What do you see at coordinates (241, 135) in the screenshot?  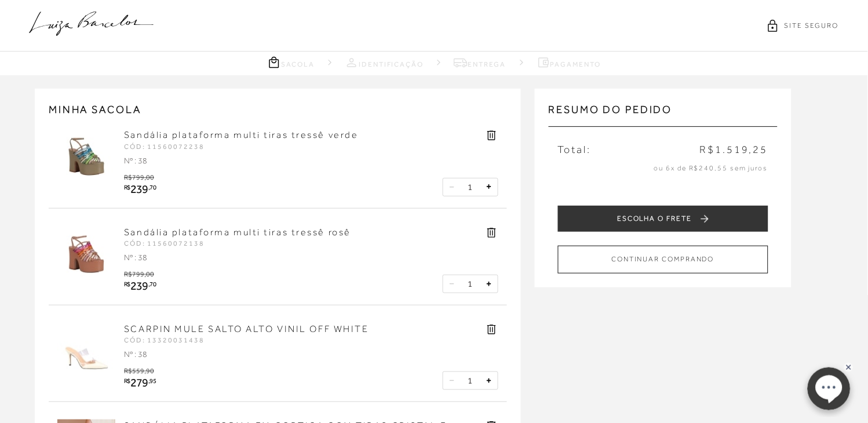 I see `a: Sandália plataforma multi tiras tressê verde` at bounding box center [241, 135].